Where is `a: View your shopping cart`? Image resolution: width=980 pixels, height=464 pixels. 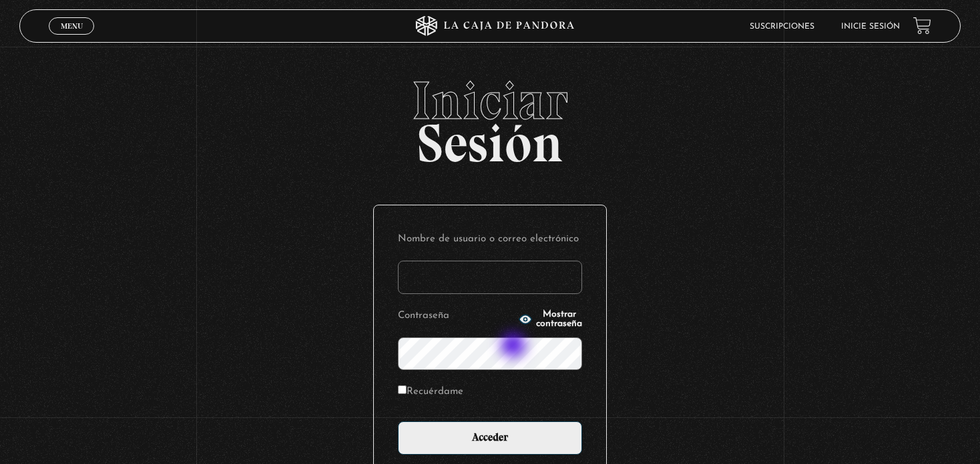
a: View your shopping cart is located at coordinates (922, 26).